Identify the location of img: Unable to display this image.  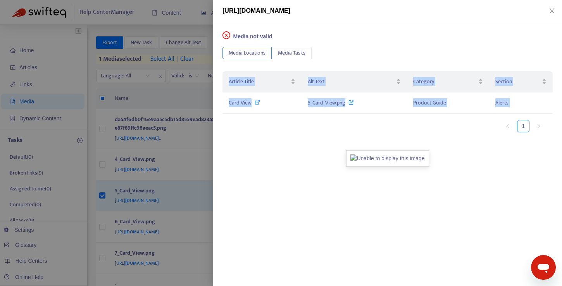
(387, 159).